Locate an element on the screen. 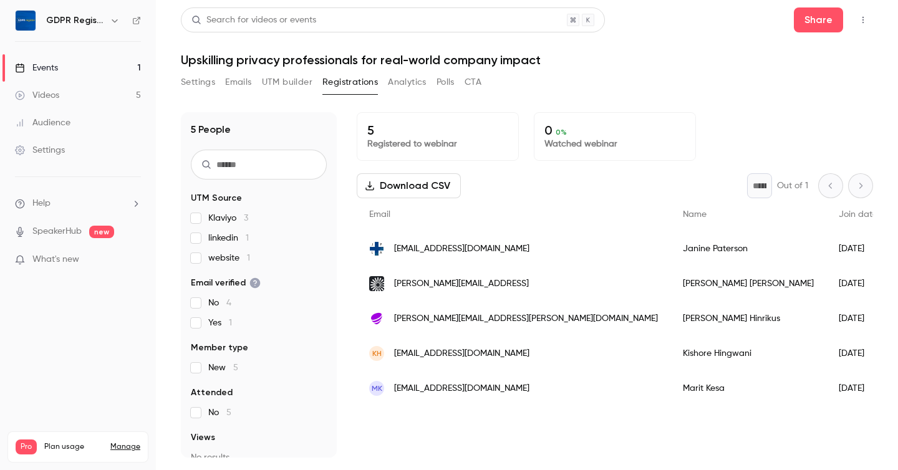  span: new is located at coordinates (102, 232).